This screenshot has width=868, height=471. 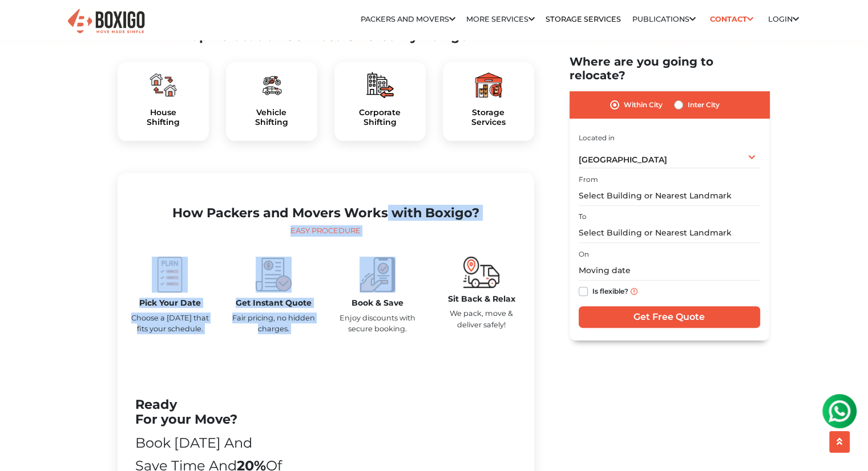 I want to click on h5: Sit Back & Relax, so click(x=481, y=299).